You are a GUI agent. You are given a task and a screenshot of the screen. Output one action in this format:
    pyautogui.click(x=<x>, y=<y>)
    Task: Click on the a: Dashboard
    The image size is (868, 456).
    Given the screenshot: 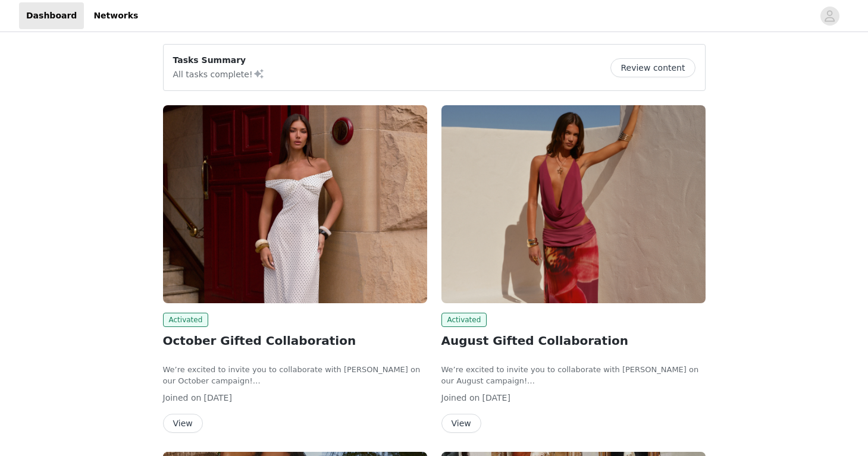 What is the action you would take?
    pyautogui.click(x=51, y=16)
    